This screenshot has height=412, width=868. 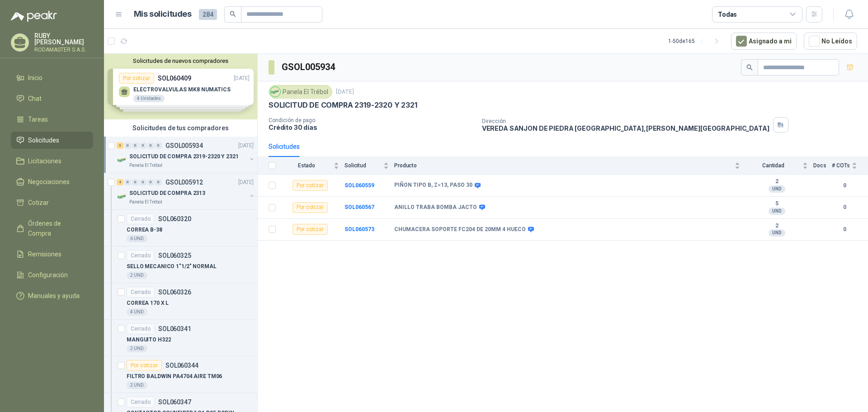 What do you see at coordinates (48, 275) in the screenshot?
I see `span: Configuración` at bounding box center [48, 275].